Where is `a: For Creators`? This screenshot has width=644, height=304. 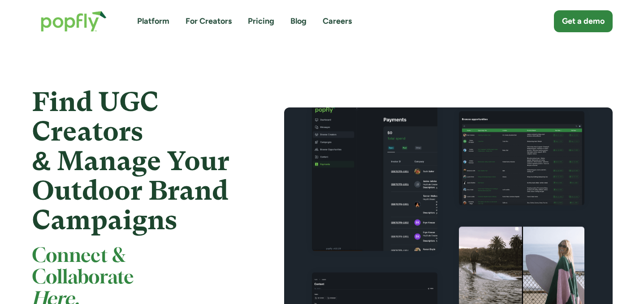 a: For Creators is located at coordinates (208, 21).